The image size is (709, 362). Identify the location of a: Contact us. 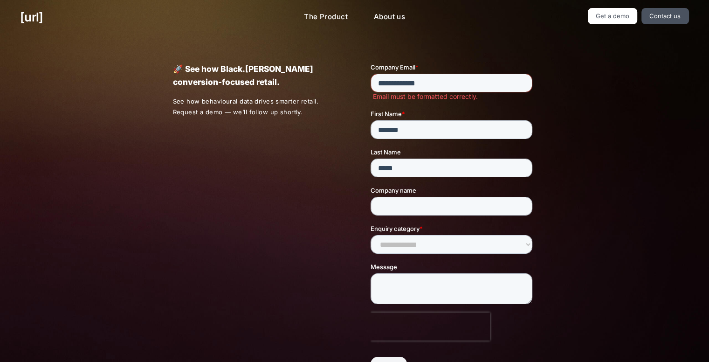
(666, 16).